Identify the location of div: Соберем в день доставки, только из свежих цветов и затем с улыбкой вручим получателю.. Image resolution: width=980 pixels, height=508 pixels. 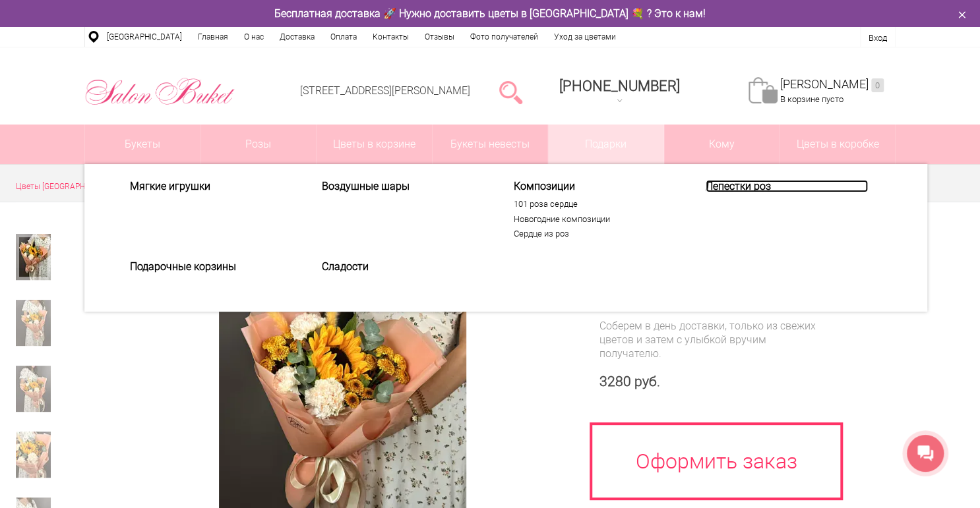
(713, 340).